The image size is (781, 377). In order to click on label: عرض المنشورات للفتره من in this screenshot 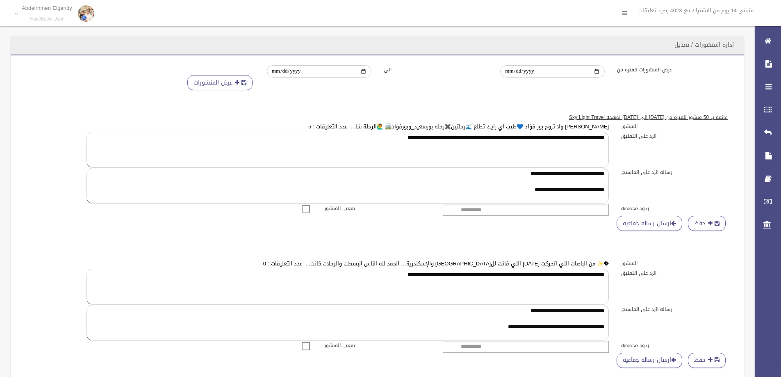, I will do `click(669, 70)`.